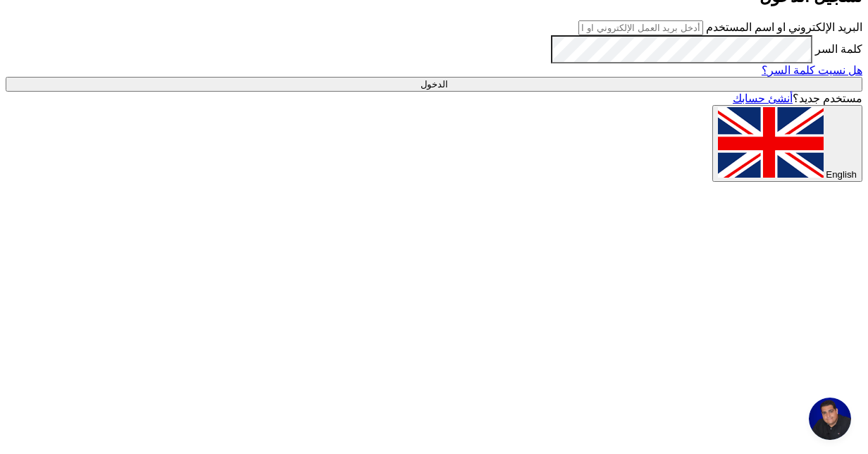  I want to click on input: أدخل بريد العمل الإلكتروني او اسم المستخدم الخاص بك ..., so click(641, 27).